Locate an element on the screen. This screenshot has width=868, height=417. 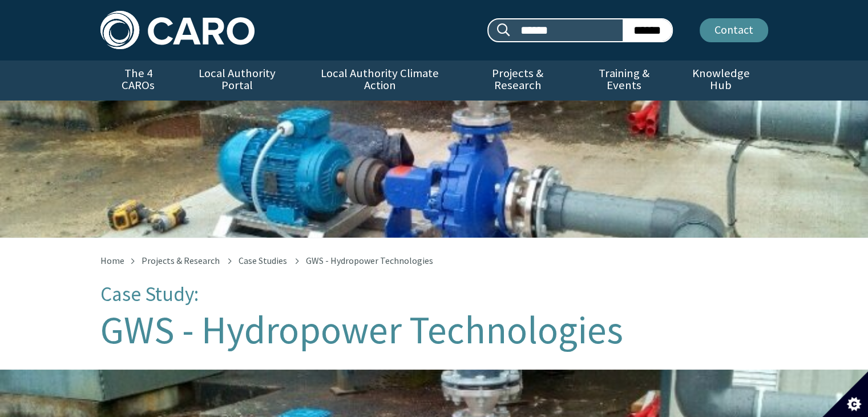
button: Set cookie preferences is located at coordinates (845, 394).